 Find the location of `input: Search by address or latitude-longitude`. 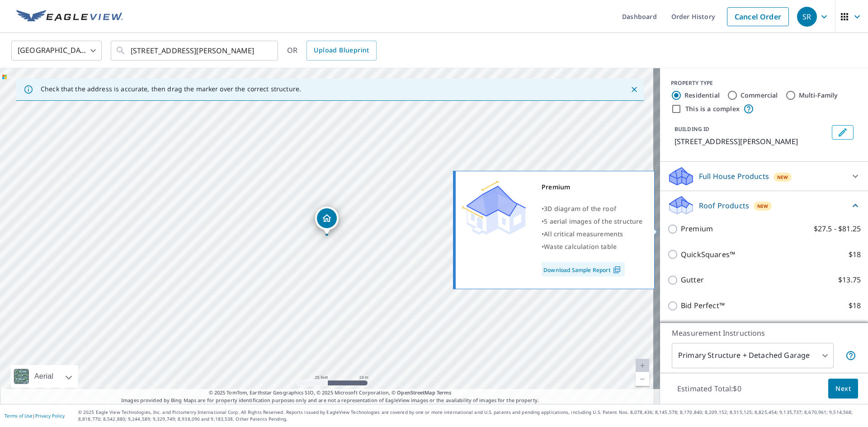

input: Search by address or latitude-longitude is located at coordinates (195, 50).